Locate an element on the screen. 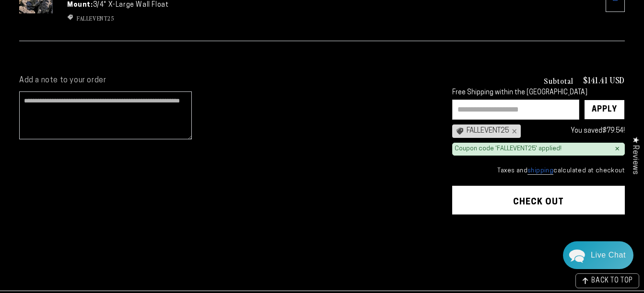 This screenshot has height=293, width=644. label: Add a note to your order is located at coordinates (225, 81).